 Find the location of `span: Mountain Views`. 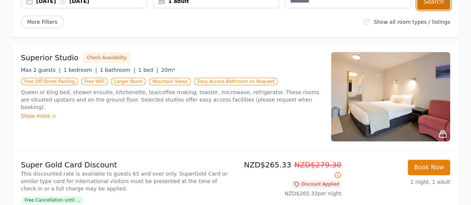

span: Mountain Views is located at coordinates (170, 81).